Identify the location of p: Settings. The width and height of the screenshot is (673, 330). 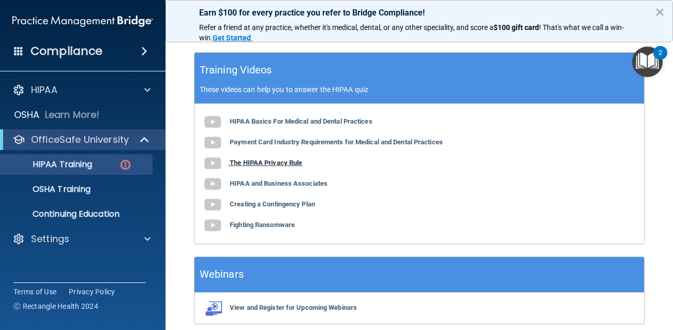
(50, 239).